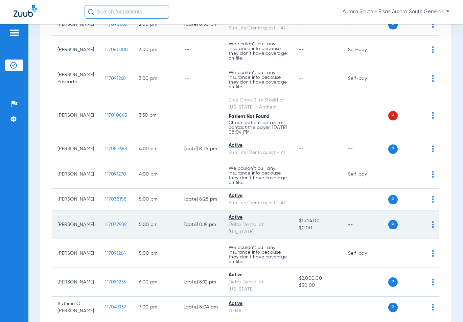  Describe the element at coordinates (115, 78) in the screenshot. I see `span: 117091268` at that location.